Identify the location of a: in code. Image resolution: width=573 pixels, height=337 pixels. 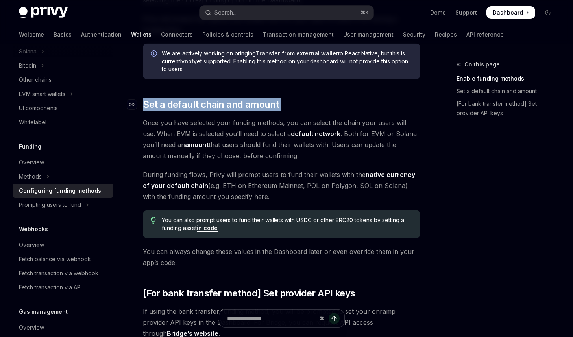
(207, 228).